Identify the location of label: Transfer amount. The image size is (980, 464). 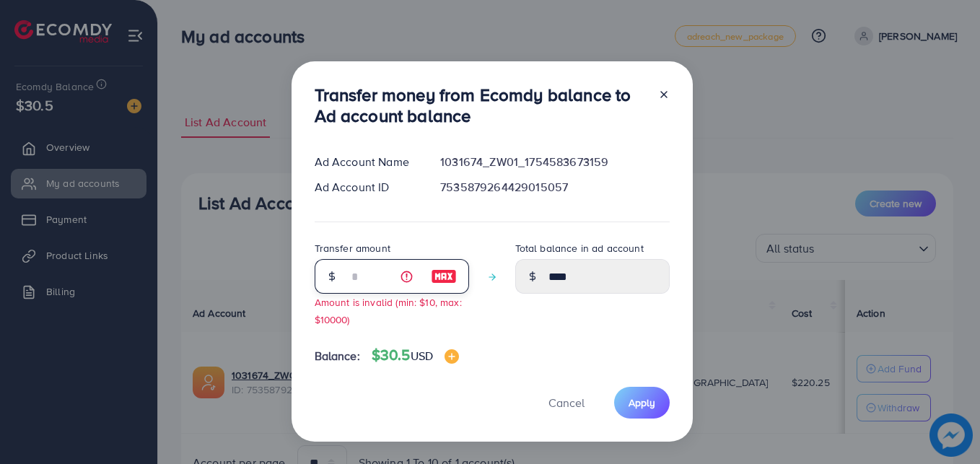
(352, 248).